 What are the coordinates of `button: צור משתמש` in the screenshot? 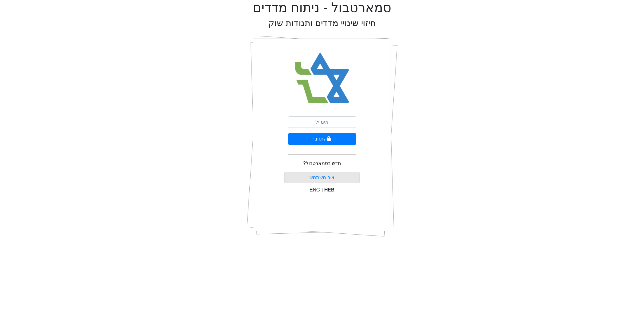 It's located at (322, 178).